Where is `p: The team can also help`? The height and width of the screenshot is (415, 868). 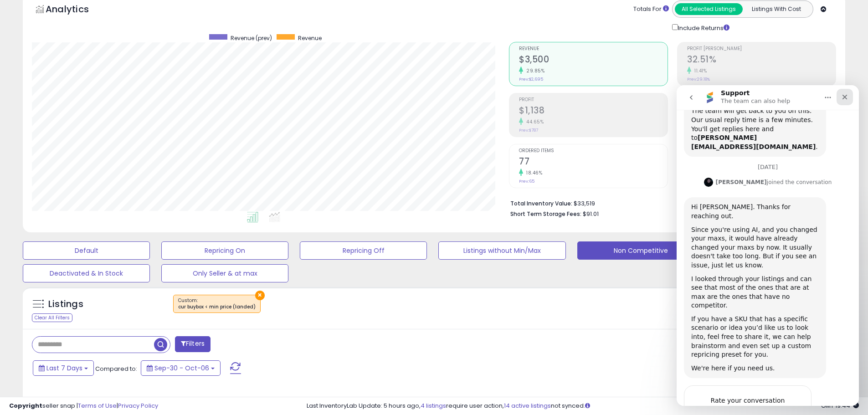 p: The team can also help is located at coordinates (79, 16).